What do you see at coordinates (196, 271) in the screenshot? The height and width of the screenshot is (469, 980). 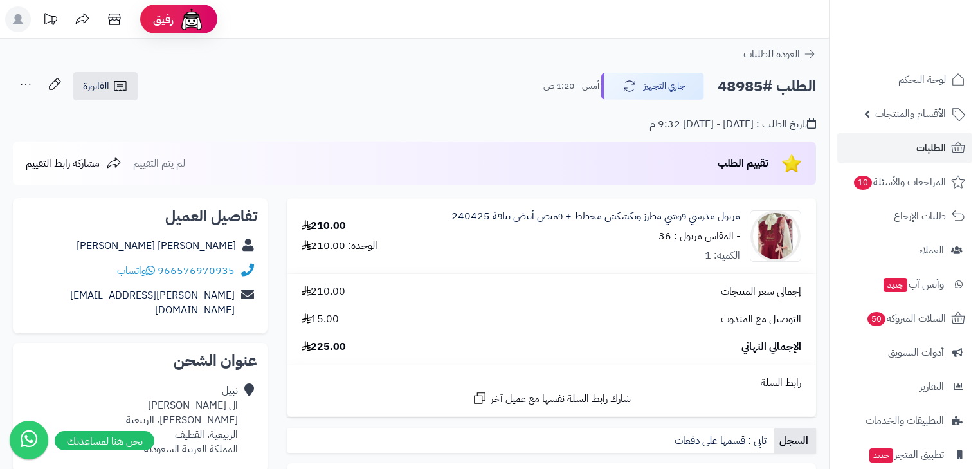 I see `a: 966576970935` at bounding box center [196, 271].